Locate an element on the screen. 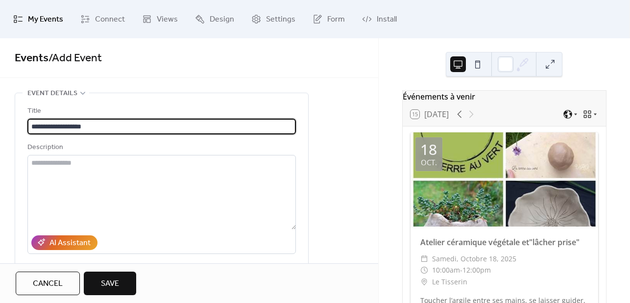  span: My Events is located at coordinates (46, 20).